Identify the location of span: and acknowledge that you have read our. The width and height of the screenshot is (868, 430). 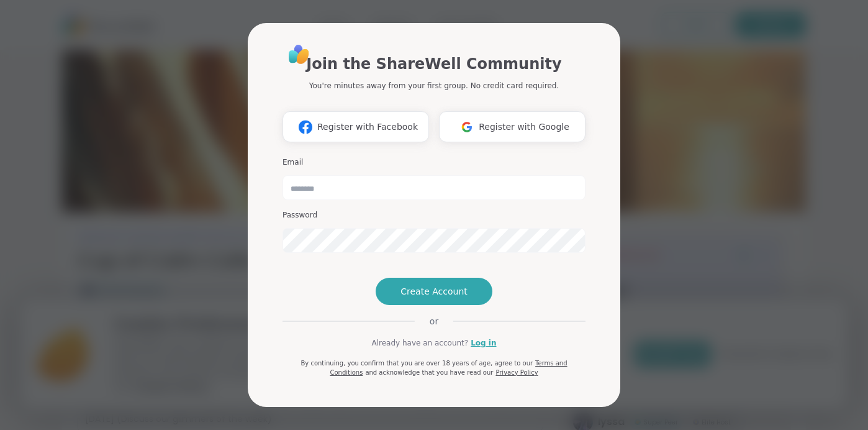
(429, 372).